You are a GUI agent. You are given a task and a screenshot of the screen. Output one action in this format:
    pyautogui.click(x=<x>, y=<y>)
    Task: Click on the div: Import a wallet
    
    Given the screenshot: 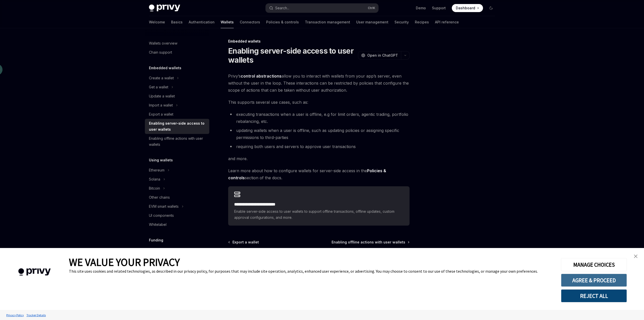 What is the action you would take?
    pyautogui.click(x=161, y=105)
    